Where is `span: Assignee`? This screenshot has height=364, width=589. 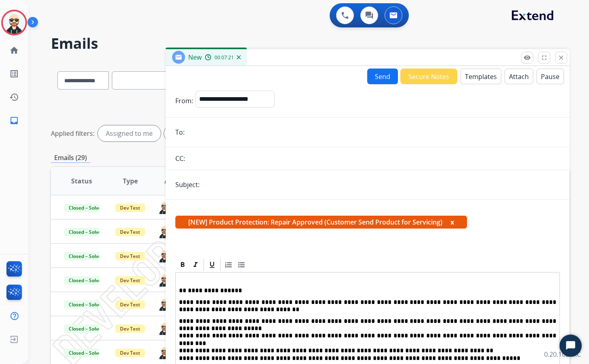
span: Assignee is located at coordinates (179, 182).